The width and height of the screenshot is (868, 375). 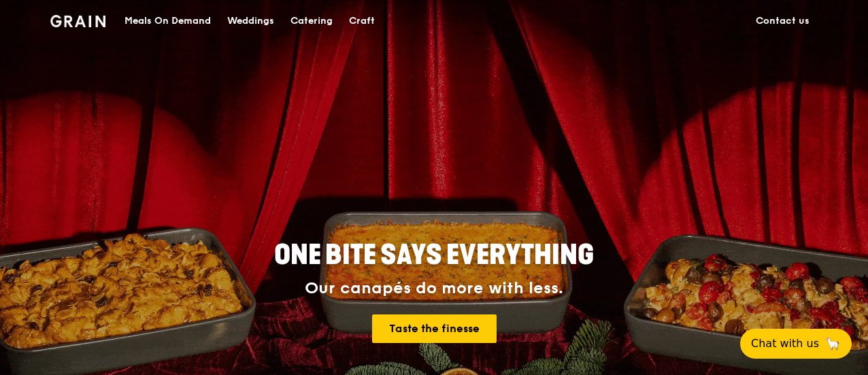 I want to click on img: Grain, so click(x=78, y=21).